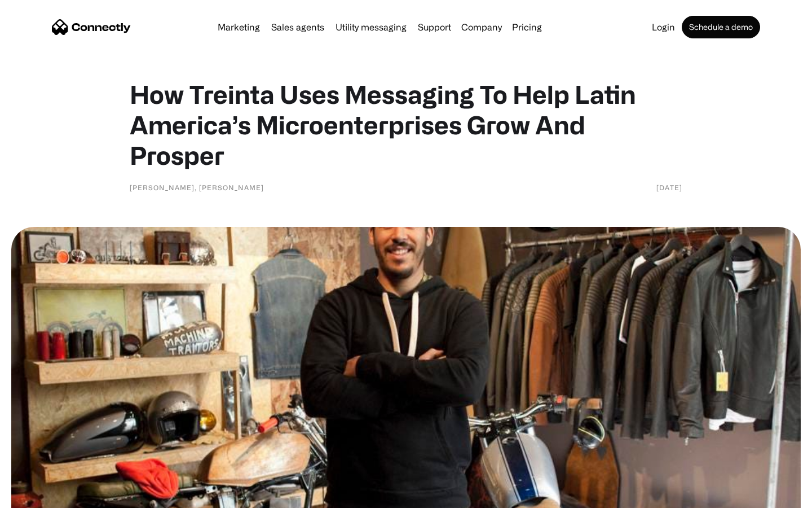  Describe the element at coordinates (435, 27) in the screenshot. I see `a: Support` at that location.